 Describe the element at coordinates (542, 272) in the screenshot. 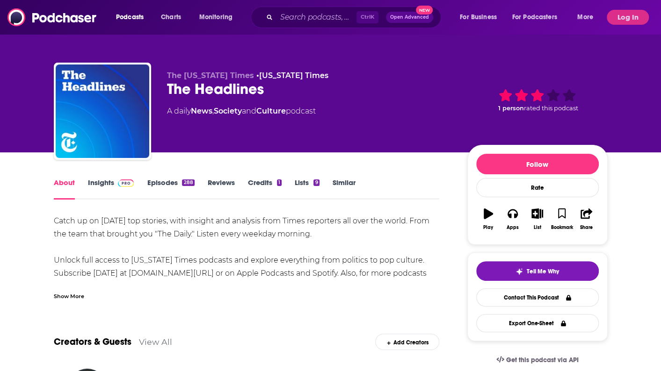

I see `span: Tell Me Why` at that location.